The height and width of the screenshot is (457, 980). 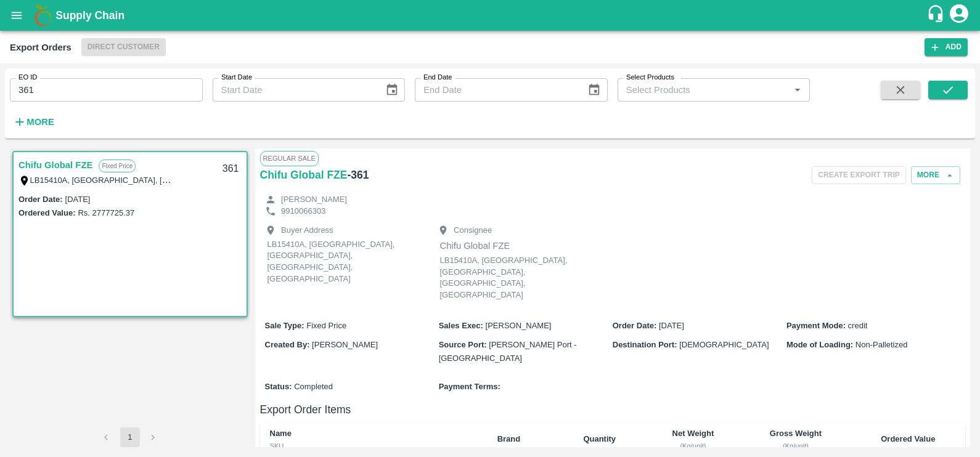 What do you see at coordinates (473, 231) in the screenshot?
I see `p: Consignee` at bounding box center [473, 231].